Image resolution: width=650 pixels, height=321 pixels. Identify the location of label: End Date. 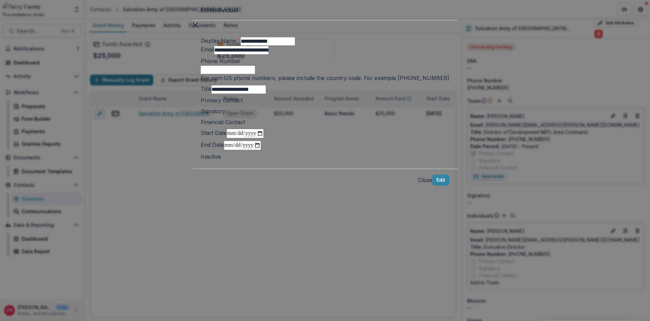
(212, 145).